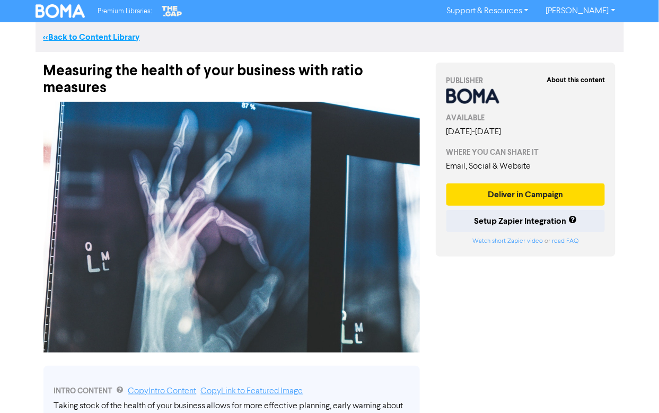  I want to click on a: Watch short Zapier video, so click(507, 241).